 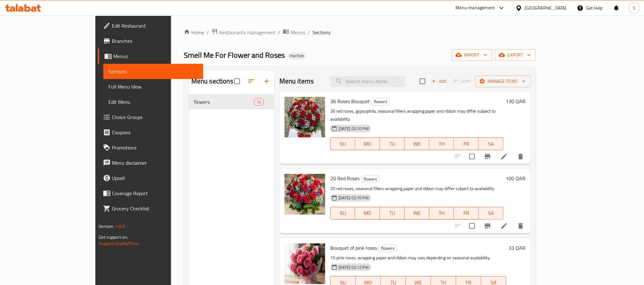 What do you see at coordinates (416, 189) in the screenshot?
I see `p: 20 red roses, seasonal fillers wrapping paper and ribbon may differ subject to availability` at bounding box center [416, 189].